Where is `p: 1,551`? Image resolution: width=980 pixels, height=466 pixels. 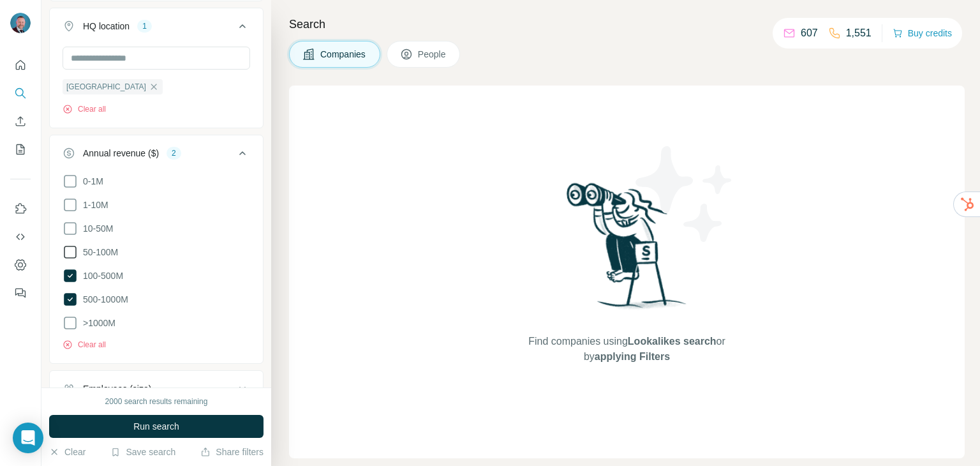
p: 1,551 is located at coordinates (859, 33).